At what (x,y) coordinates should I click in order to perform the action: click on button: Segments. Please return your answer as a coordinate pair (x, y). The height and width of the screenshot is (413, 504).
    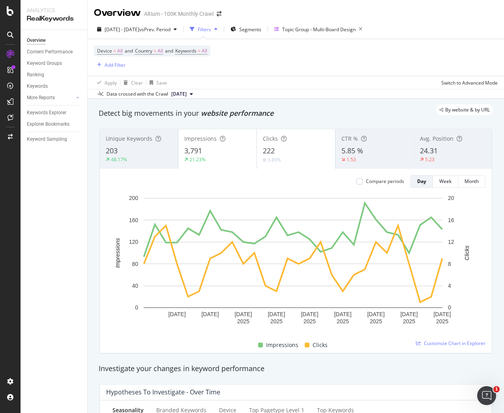
    Looking at the image, I should click on (246, 29).